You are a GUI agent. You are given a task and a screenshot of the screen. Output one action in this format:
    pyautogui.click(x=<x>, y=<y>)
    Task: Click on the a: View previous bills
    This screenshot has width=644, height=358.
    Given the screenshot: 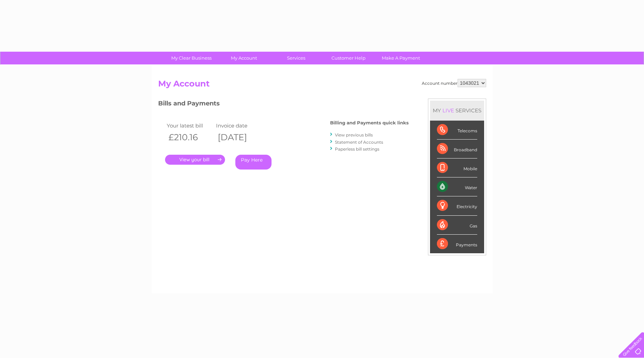 What is the action you would take?
    pyautogui.click(x=354, y=134)
    